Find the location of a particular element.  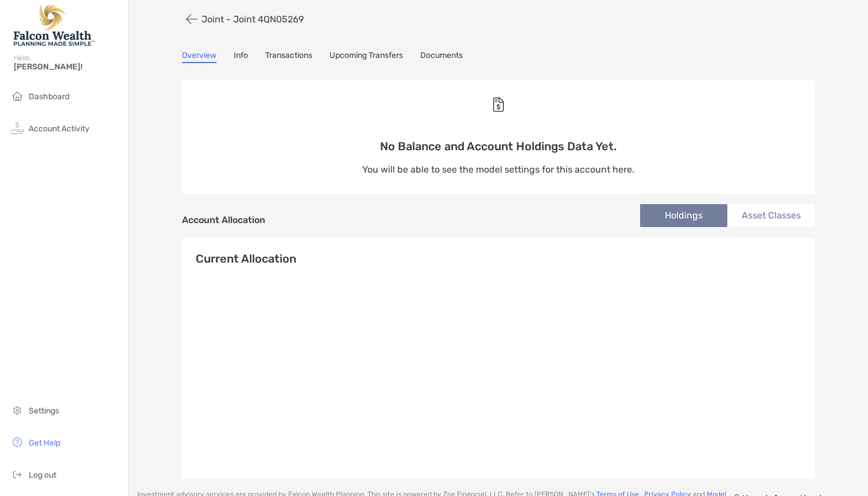

a: Documents is located at coordinates (441, 57).